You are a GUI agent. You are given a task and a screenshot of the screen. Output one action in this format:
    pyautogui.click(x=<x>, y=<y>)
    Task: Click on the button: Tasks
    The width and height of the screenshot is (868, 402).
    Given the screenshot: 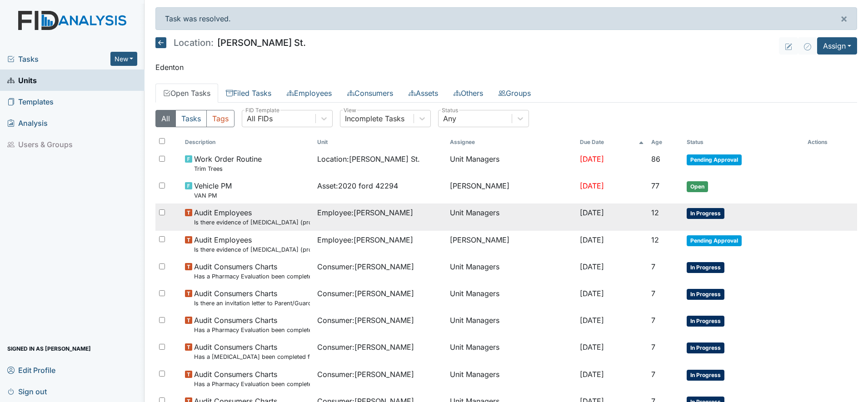 What is the action you would take?
    pyautogui.click(x=191, y=118)
    